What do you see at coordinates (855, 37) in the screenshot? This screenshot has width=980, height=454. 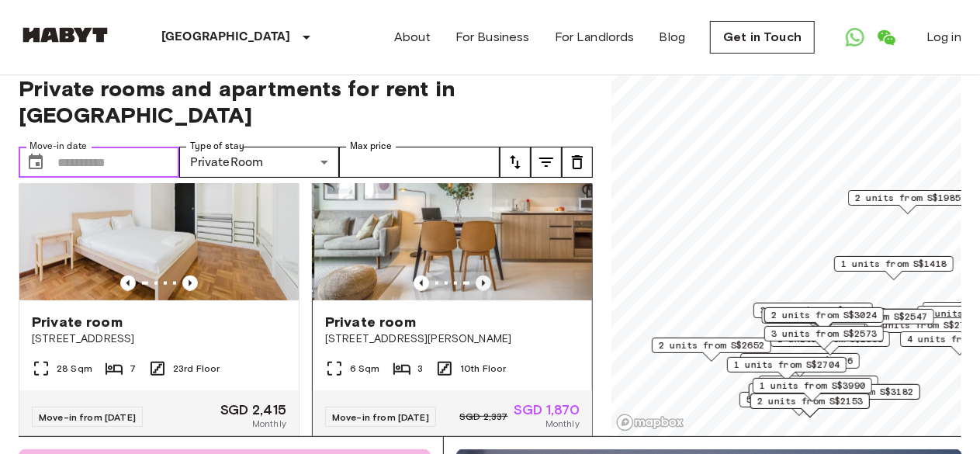 I see `a: Open WhatsApp` at bounding box center [855, 37].